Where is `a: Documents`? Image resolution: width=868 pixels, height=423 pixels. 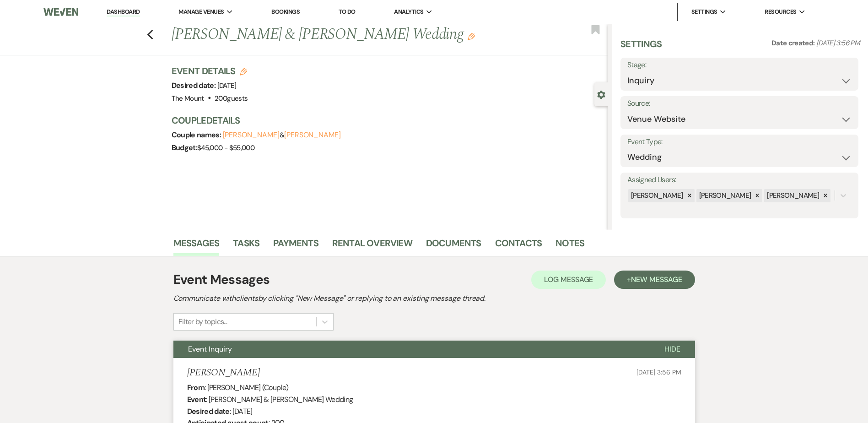
a: Documents is located at coordinates (454, 246).